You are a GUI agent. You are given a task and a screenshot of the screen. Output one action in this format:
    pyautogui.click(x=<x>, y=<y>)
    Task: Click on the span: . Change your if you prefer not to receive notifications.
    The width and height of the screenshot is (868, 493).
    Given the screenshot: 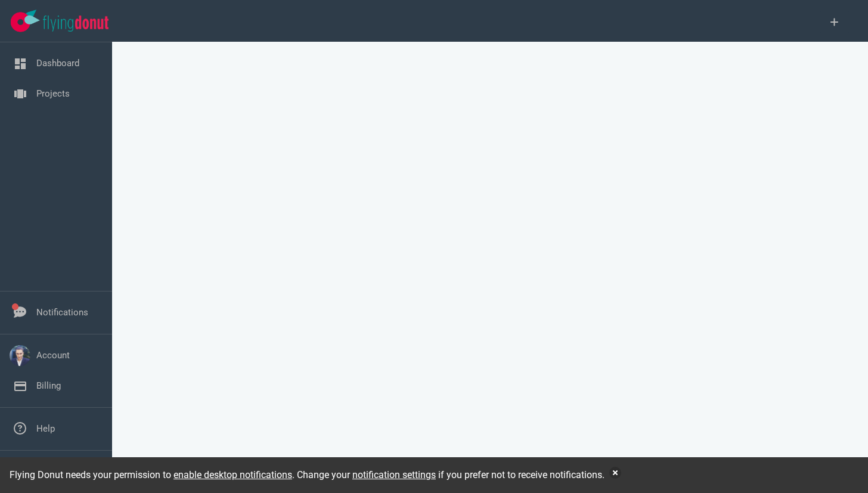 What is the action you would take?
    pyautogui.click(x=448, y=475)
    